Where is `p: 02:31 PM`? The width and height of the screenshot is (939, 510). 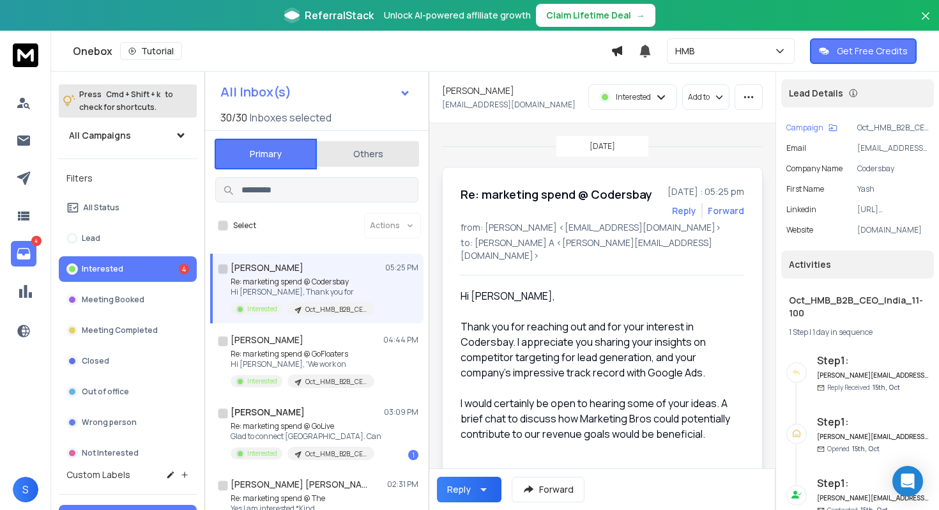
p: 02:31 PM is located at coordinates (403, 484).